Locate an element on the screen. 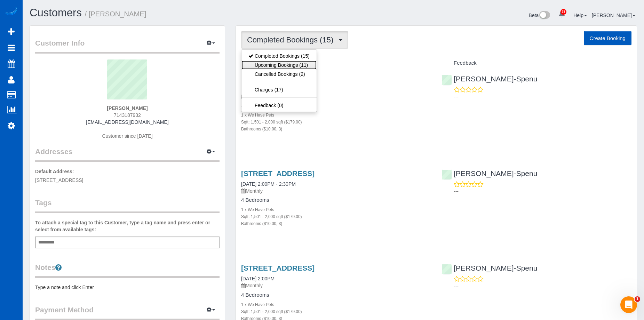  pre: Type a note and click Enter is located at coordinates (127, 287).